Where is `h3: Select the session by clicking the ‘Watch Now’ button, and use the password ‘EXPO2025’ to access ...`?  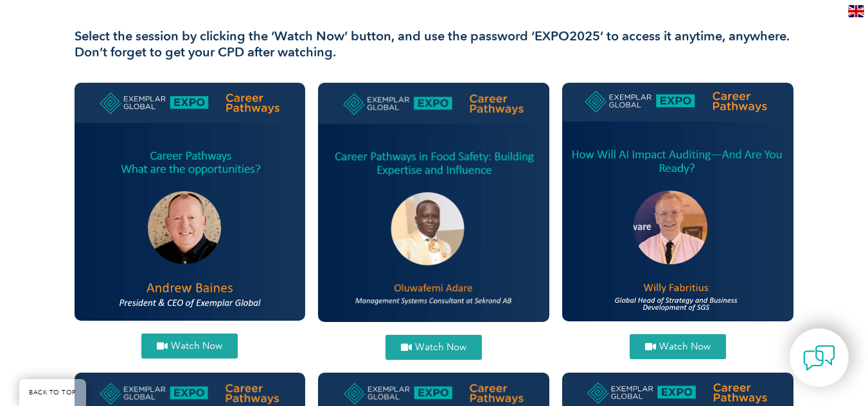 h3: Select the session by clicking the ‘Watch Now’ button, and use the password ‘EXPO2025’ to access ... is located at coordinates (434, 44).